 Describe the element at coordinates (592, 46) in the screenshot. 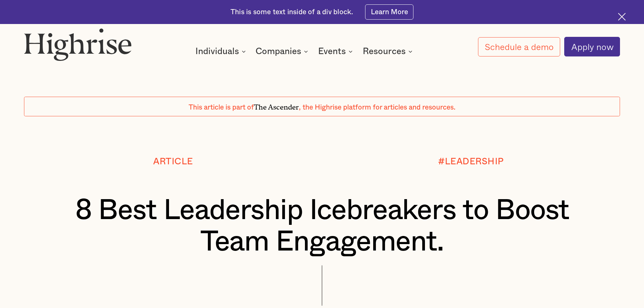

I see `a: Apply now` at that location.